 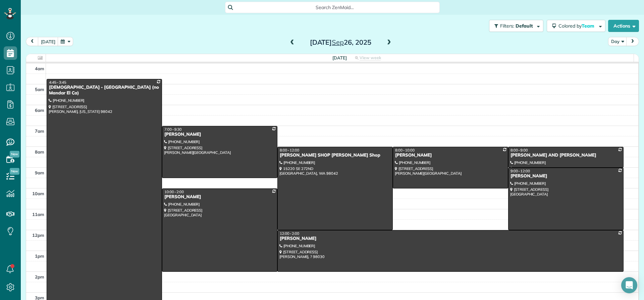 I want to click on span: 9:00 - 12:00, so click(x=521, y=171).